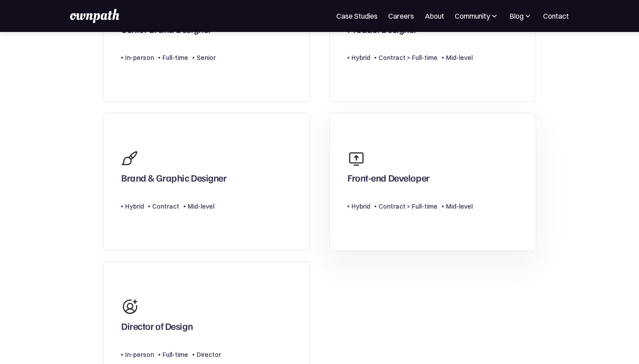  Describe the element at coordinates (556, 16) in the screenshot. I see `a: Contact` at that location.